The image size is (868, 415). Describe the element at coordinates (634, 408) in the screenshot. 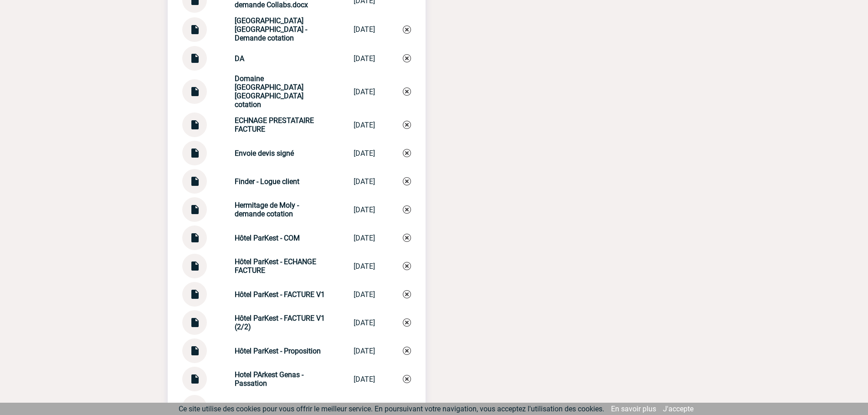

I see `a: En savoir plus` at that location.